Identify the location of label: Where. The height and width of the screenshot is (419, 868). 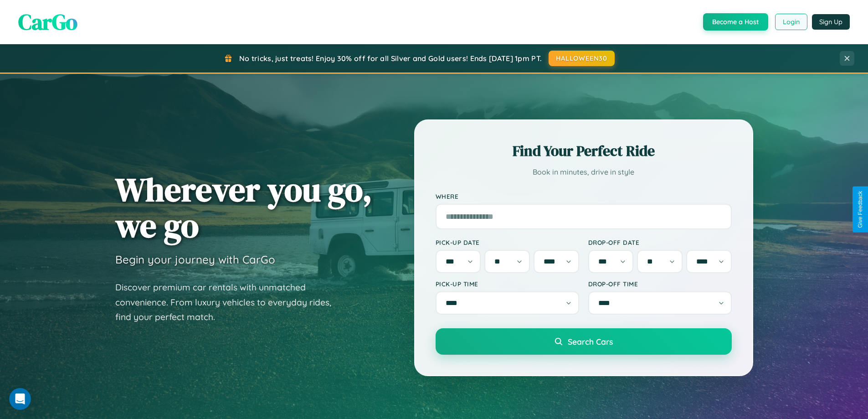
(584, 196).